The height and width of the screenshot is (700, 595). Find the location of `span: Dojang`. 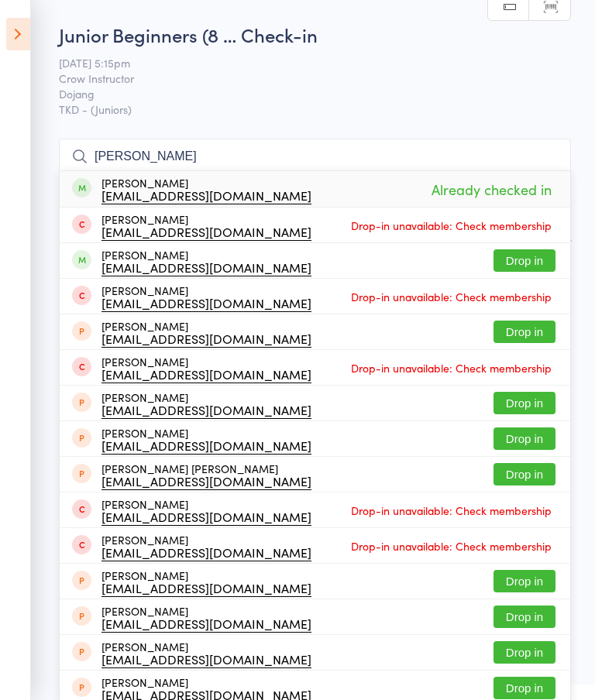

span: Dojang is located at coordinates (303, 94).